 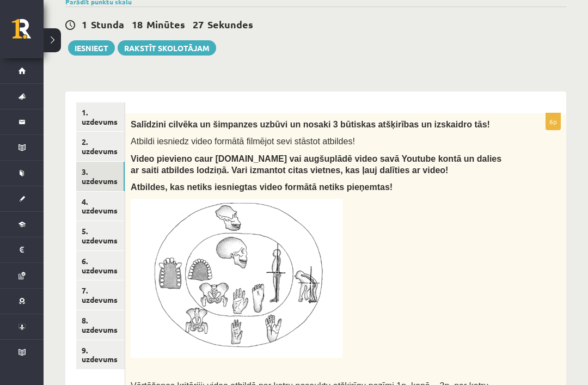 I want to click on span: 1, so click(x=84, y=24).